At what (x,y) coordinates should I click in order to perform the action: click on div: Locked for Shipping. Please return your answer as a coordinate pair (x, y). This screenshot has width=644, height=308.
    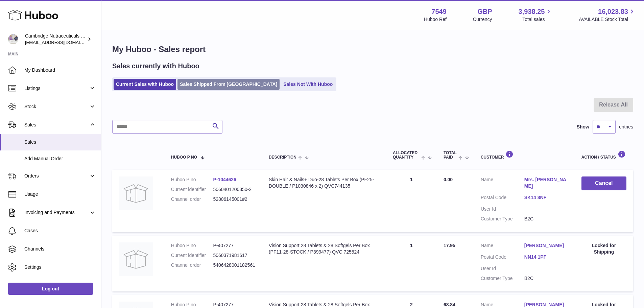
    Looking at the image, I should click on (604, 249).